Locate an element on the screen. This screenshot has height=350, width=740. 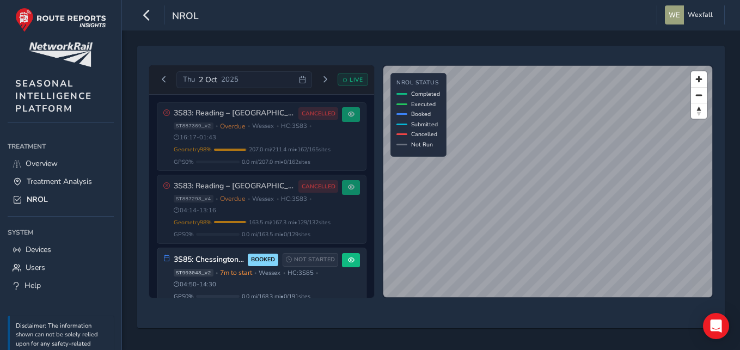
span: Cancelled is located at coordinates (424, 134).